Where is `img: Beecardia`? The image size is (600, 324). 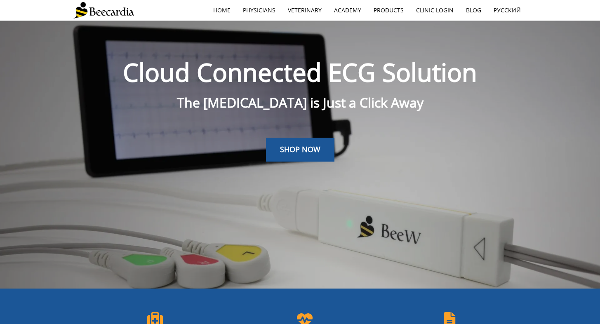
img: Beecardia is located at coordinates (103, 10).